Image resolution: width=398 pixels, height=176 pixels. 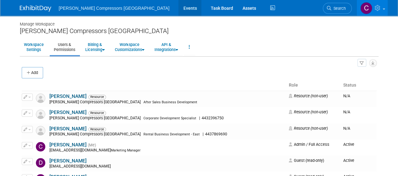 What do you see at coordinates (172, 134) in the screenshot?
I see `span: Rental Business Development - East` at bounding box center [172, 134].